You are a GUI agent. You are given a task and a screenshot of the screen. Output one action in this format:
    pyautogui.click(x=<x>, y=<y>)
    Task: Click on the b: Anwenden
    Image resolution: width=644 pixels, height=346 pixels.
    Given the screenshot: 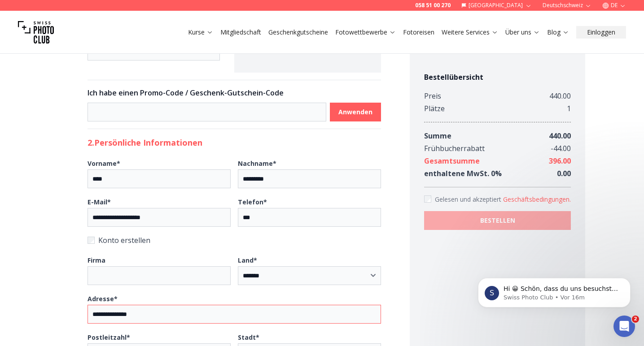 What is the action you would take?
    pyautogui.click(x=355, y=112)
    